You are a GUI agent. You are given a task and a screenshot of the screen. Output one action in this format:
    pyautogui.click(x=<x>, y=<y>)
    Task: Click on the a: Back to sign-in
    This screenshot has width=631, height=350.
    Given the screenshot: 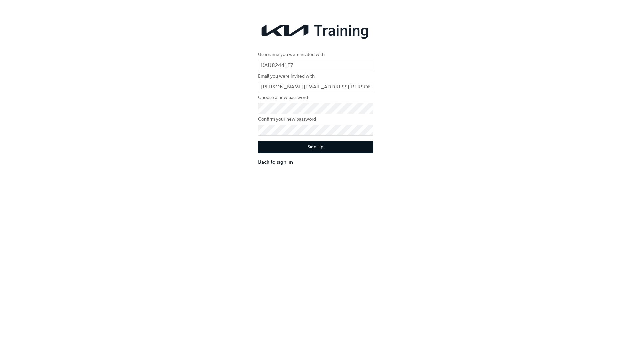 What is the action you would take?
    pyautogui.click(x=315, y=162)
    